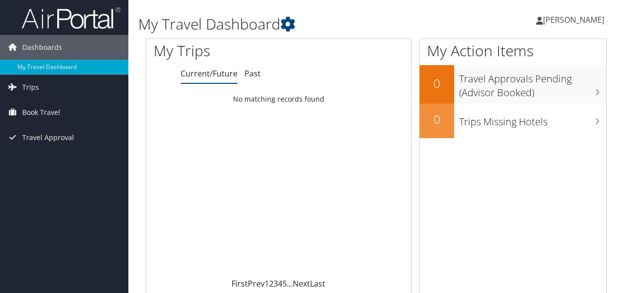 Image resolution: width=624 pixels, height=293 pixels. I want to click on a: 5, so click(284, 284).